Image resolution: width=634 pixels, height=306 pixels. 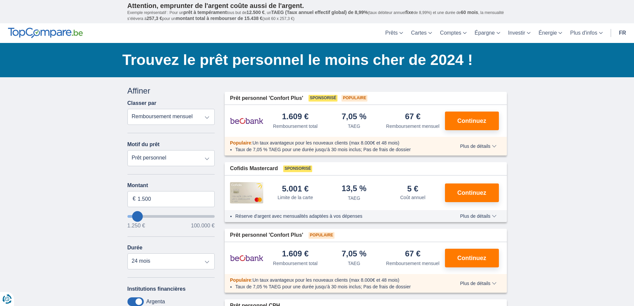 I want to click on div: 13,5 %, so click(x=354, y=189).